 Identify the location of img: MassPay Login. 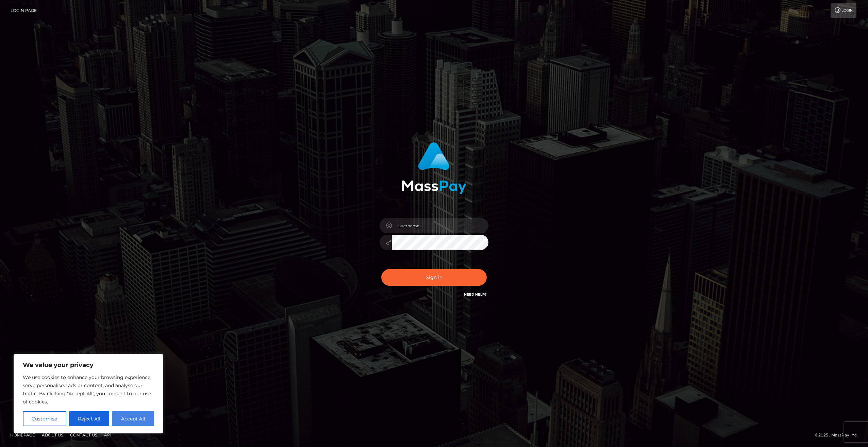
(434, 168).